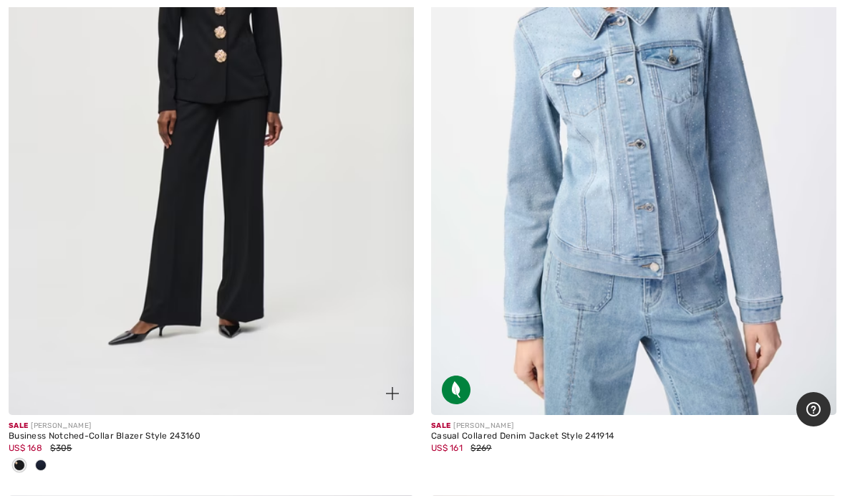 The image size is (845, 496). Describe the element at coordinates (61, 448) in the screenshot. I see `span: $305` at that location.